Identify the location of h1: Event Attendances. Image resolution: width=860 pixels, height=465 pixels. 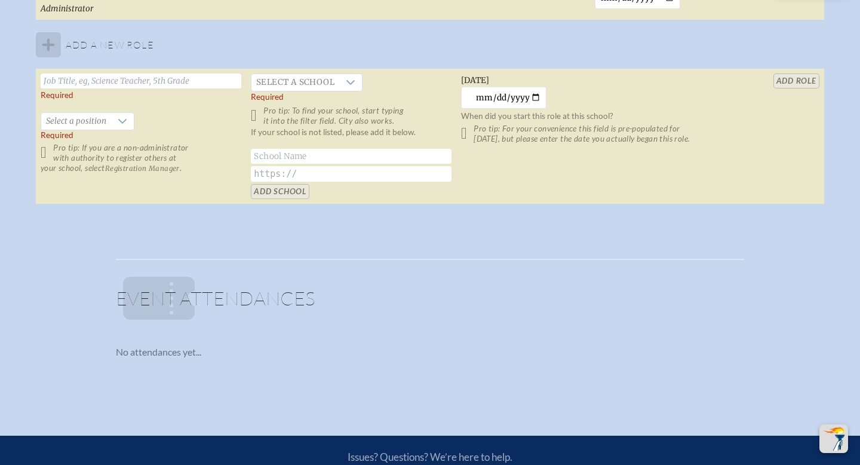
(430, 303).